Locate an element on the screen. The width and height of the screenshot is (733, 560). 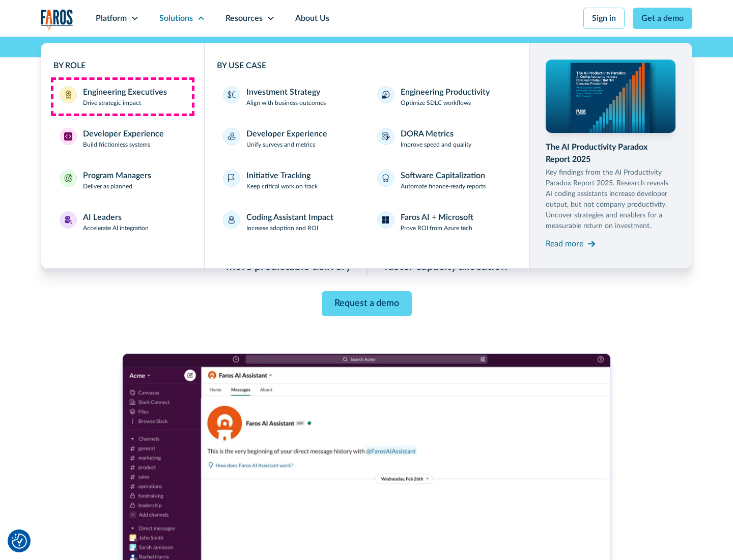
a: Engineering ProductivityOptimize SDLC workflows is located at coordinates (444, 97).